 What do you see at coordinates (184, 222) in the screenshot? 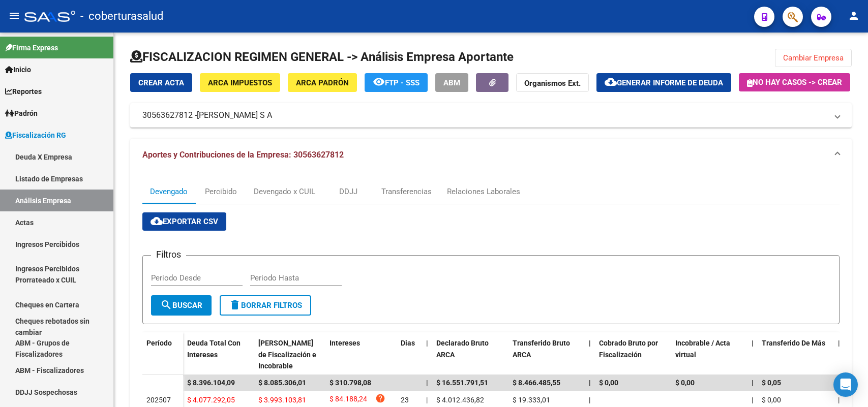
I see `span: Exportar CSV` at bounding box center [184, 222].